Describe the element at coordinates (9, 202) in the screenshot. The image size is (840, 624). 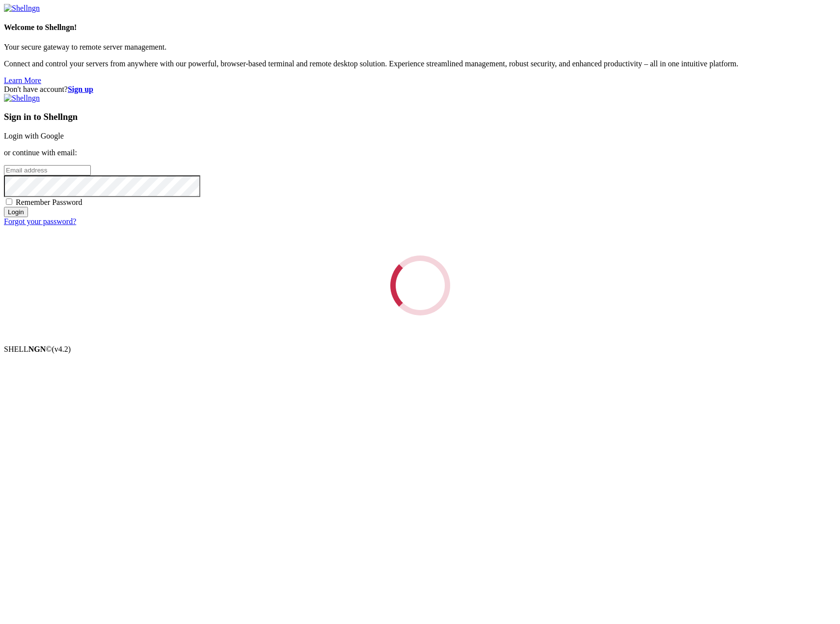
I see `input: Remember Password` at that location.